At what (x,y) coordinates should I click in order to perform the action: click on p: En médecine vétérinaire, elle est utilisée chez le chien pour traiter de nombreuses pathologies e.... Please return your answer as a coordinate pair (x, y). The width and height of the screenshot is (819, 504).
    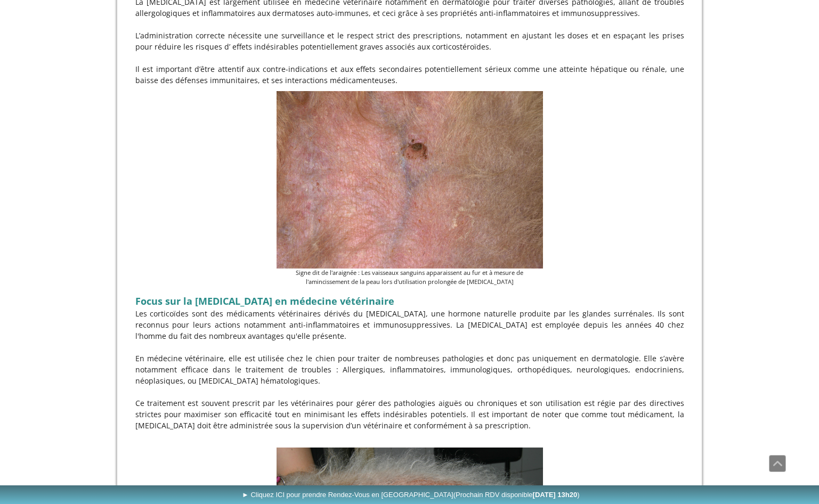
    Looking at the image, I should click on (410, 369).